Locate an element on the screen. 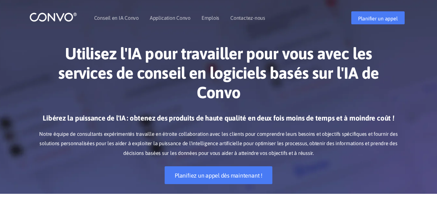  font: Libérez la puissance de l'IA : obtenez des produits de haute qualité en deux fois moins de temps ... is located at coordinates (219, 118).